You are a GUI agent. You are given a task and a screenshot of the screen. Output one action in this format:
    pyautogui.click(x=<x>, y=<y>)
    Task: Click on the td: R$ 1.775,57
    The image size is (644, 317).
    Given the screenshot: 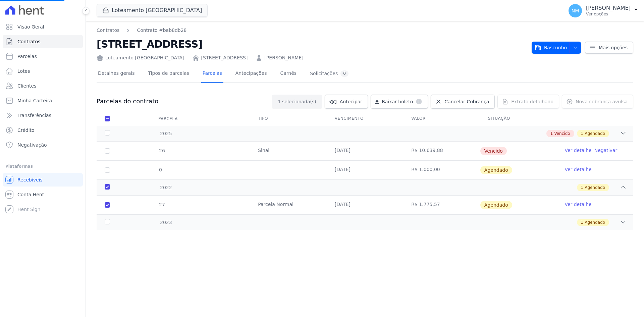 What is the action you would take?
    pyautogui.click(x=441, y=205)
    